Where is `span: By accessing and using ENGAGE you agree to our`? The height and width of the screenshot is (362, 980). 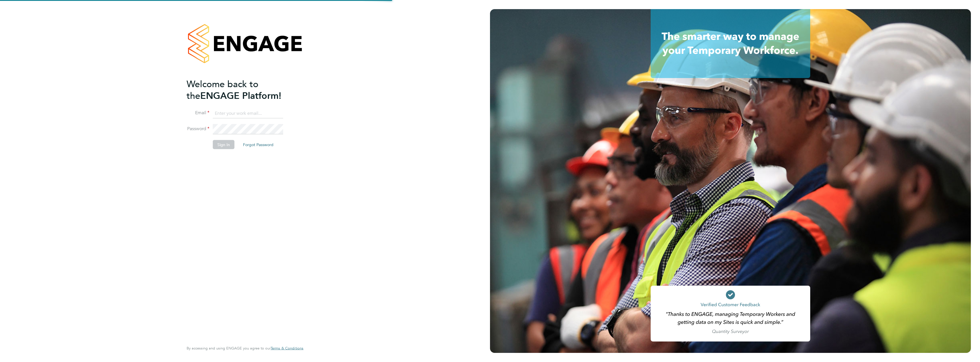 span: By accessing and using ENGAGE you agree to our is located at coordinates (245, 348).